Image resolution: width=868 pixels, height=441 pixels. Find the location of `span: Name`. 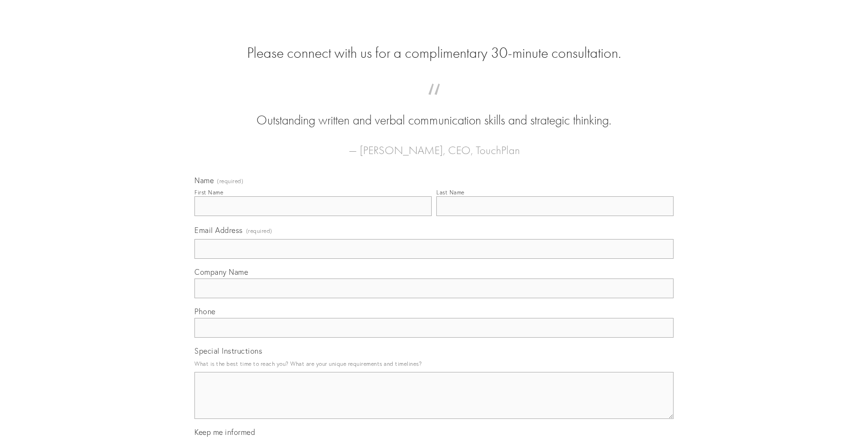

span: Name is located at coordinates (204, 180).